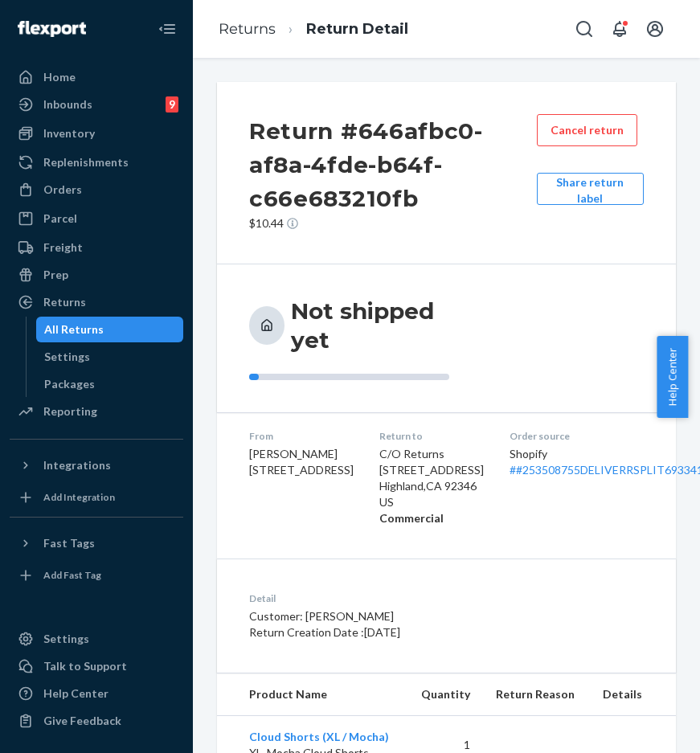 The image size is (700, 753). What do you see at coordinates (167, 29) in the screenshot?
I see `button: Close Navigation` at bounding box center [167, 29].